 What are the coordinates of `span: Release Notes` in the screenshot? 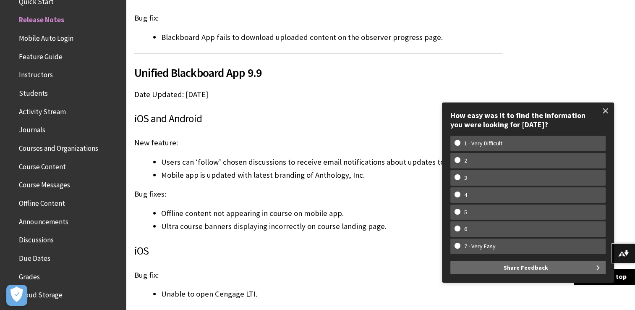 It's located at (42, 18).